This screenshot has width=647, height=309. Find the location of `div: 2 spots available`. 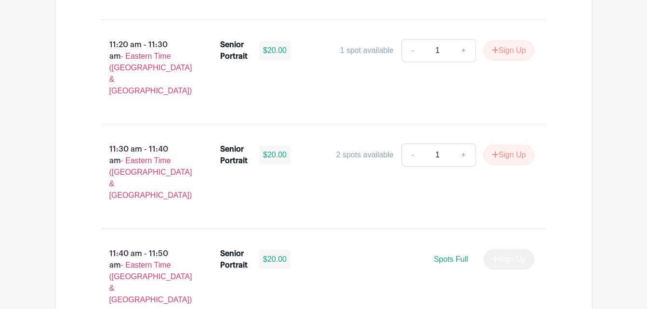

div: 2 spots available is located at coordinates (365, 155).